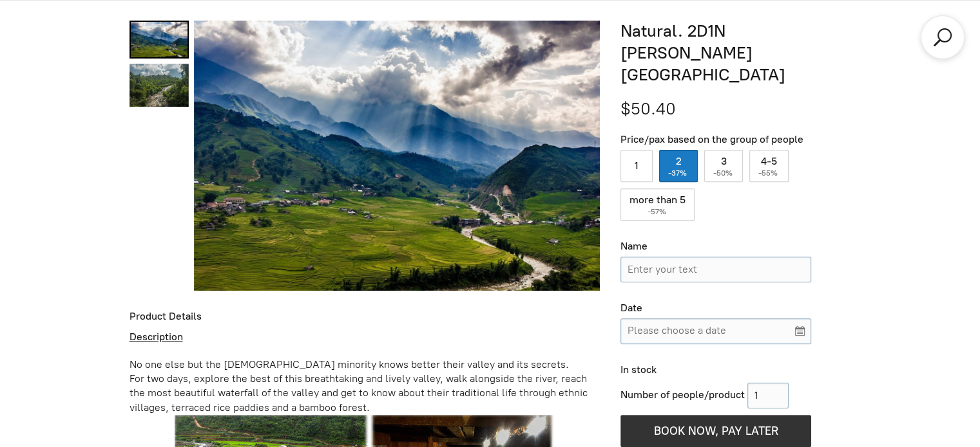 Image resolution: width=980 pixels, height=447 pixels. I want to click on div: Name, so click(716, 246).